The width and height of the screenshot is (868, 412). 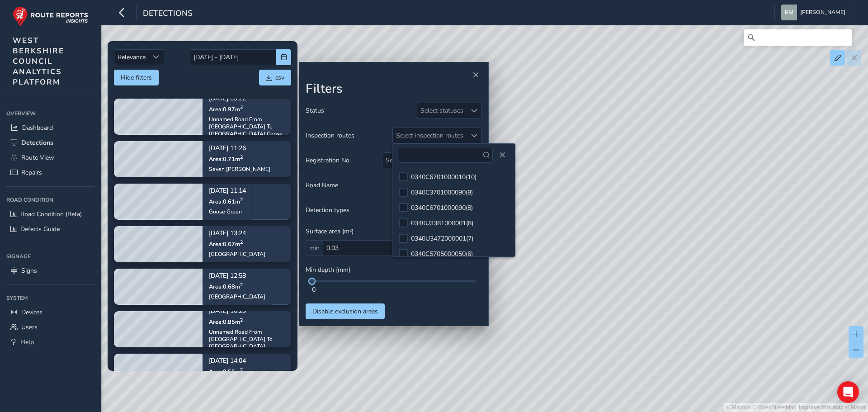 I want to click on span: Area: 0.85 m, so click(x=225, y=321).